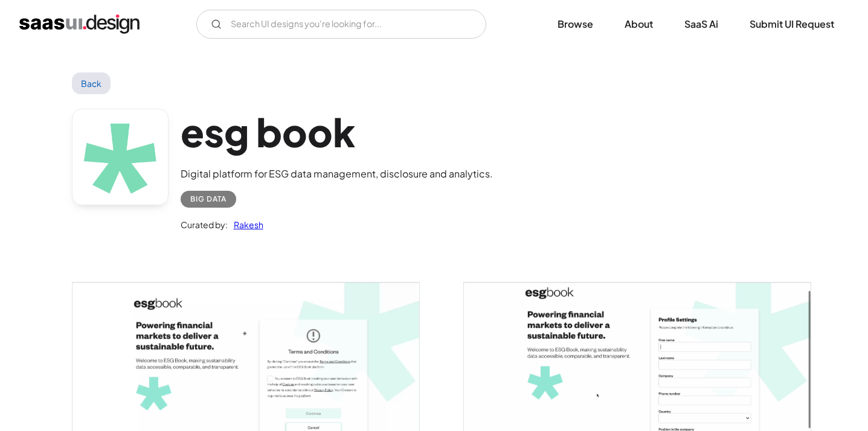 This screenshot has height=431, width=868. Describe the element at coordinates (337, 131) in the screenshot. I see `h1: esg book` at that location.